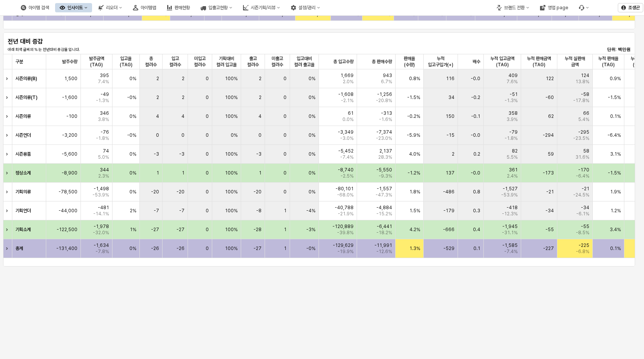  I want to click on span: 61, so click(350, 113).